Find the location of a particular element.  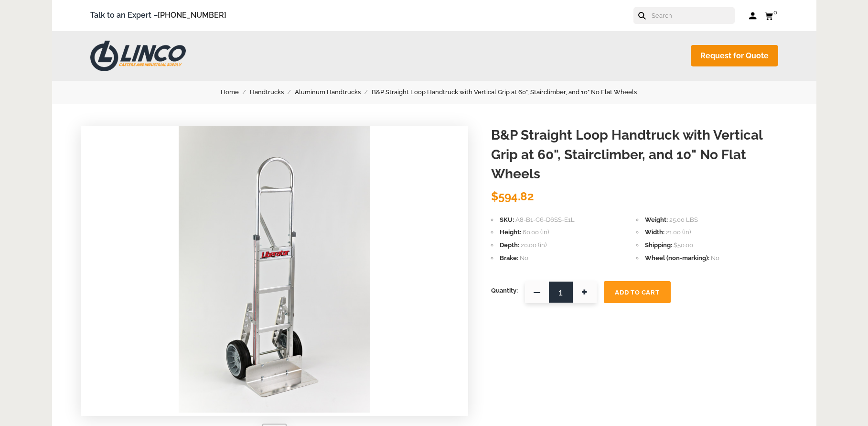

span: 0 is located at coordinates (775, 12).